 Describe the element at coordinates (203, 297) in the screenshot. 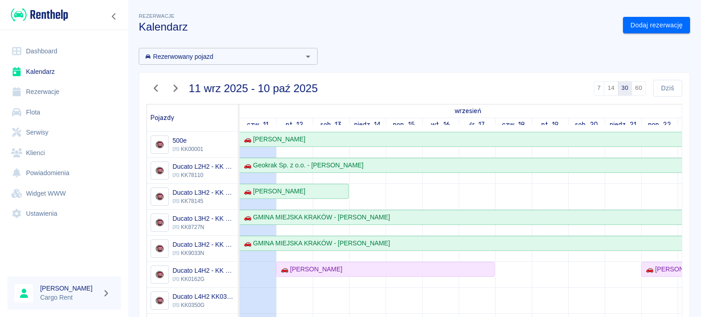

I see `h6: Ducato L4H2 KK0350G` at that location.